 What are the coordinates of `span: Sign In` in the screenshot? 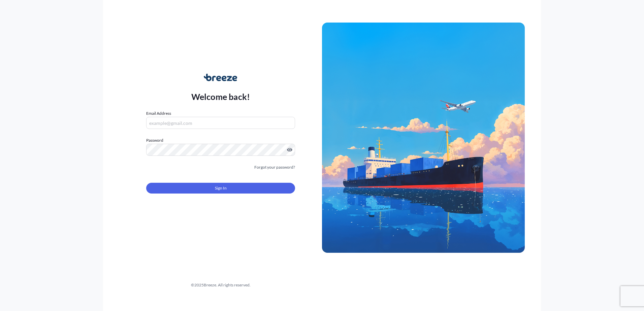 It's located at (220, 188).